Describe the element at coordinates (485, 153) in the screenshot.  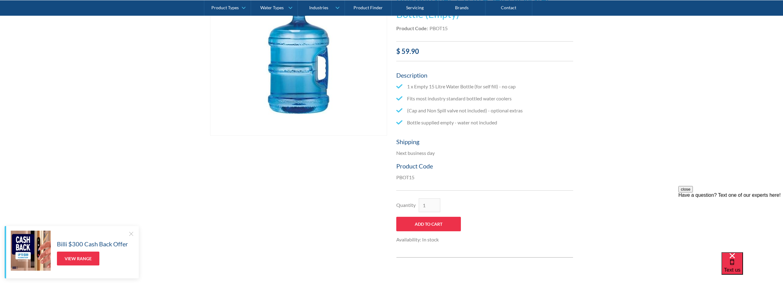
I see `p: Next business day` at that location.